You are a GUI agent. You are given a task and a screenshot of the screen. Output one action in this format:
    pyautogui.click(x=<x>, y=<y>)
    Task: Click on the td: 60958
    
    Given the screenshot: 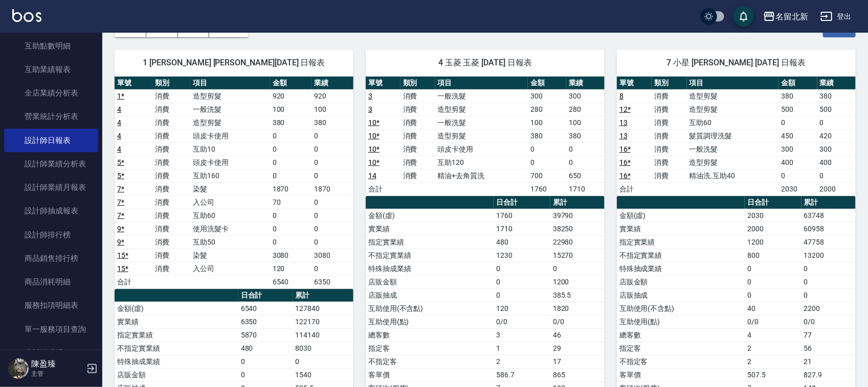 What is the action you would take?
    pyautogui.click(x=829, y=229)
    